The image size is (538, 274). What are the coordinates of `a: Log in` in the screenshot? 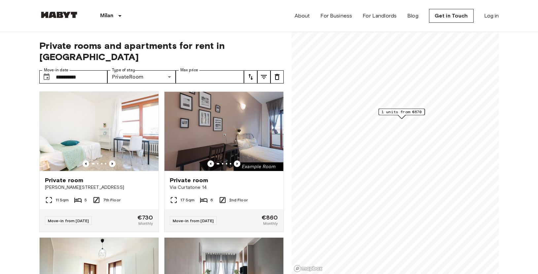 It's located at (491, 16).